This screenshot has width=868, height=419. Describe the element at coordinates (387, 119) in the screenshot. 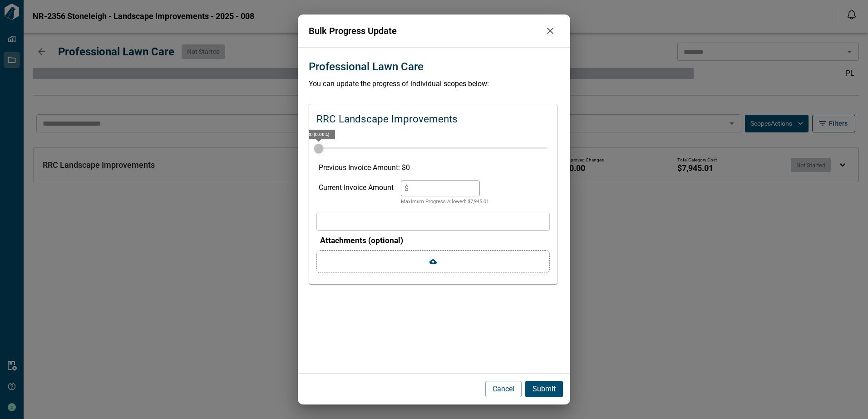

I see `p: RRC Landscape Improvements` at that location.